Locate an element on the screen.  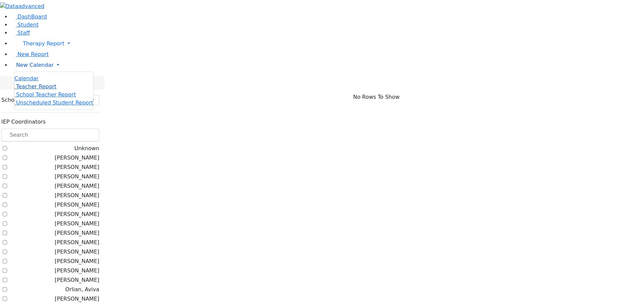
a: DashBoard is located at coordinates (29, 17).